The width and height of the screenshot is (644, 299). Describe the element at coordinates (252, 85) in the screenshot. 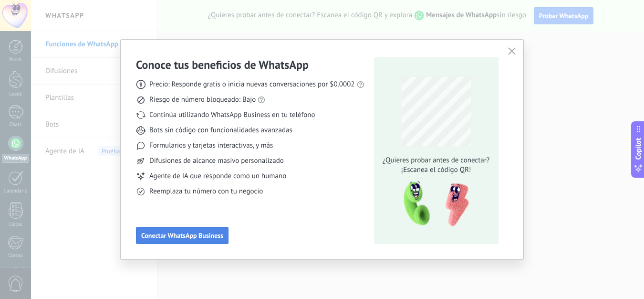

I see `span: Precio: Responde gratis o inicia nuevas conversaciones por $0.0002` at that location.